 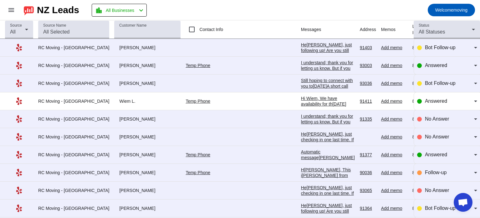 I want to click on mat-label: Source Name, so click(x=54, y=25).